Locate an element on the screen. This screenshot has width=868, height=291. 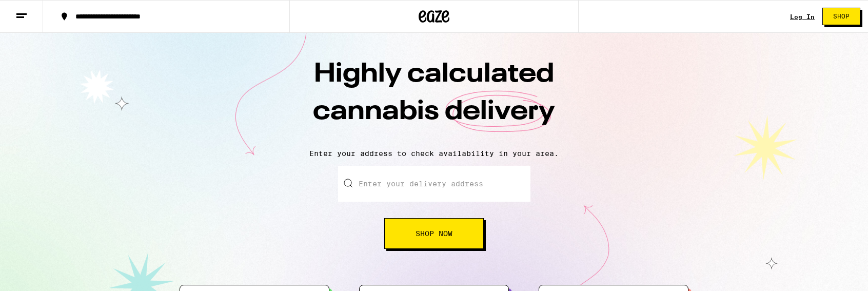
span: Shop Now is located at coordinates (434, 233).